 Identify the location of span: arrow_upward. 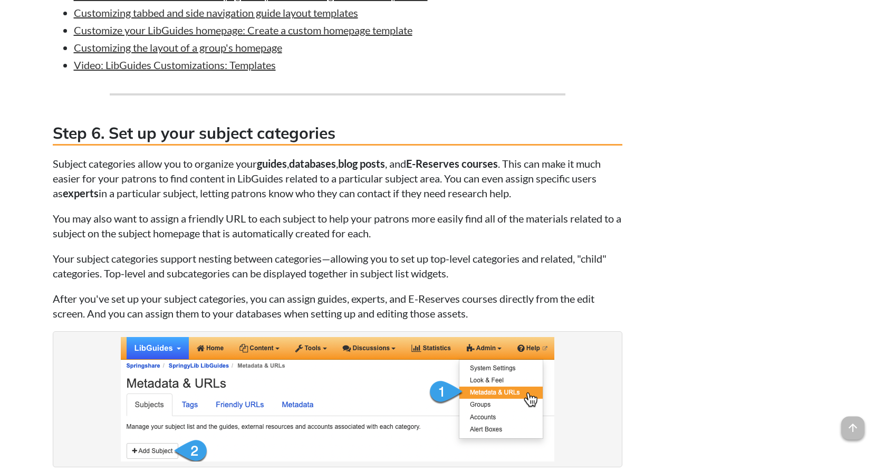
(853, 428).